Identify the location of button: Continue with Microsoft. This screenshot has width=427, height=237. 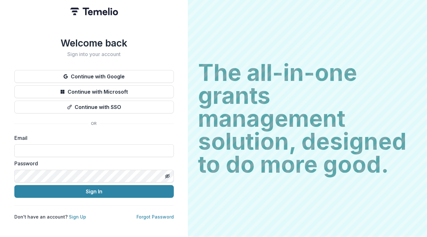
(94, 92).